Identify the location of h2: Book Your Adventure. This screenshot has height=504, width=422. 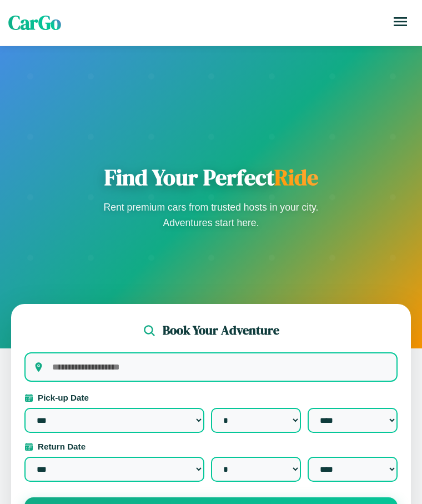
(221, 330).